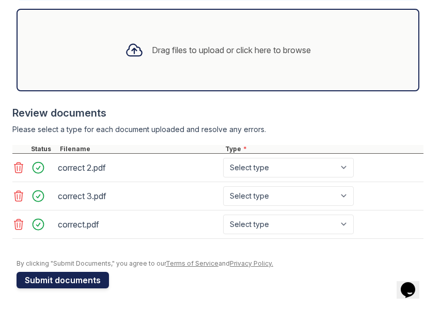 The image size is (440, 309). I want to click on div: By clicking "Submit Documents," you agree to our and, so click(220, 264).